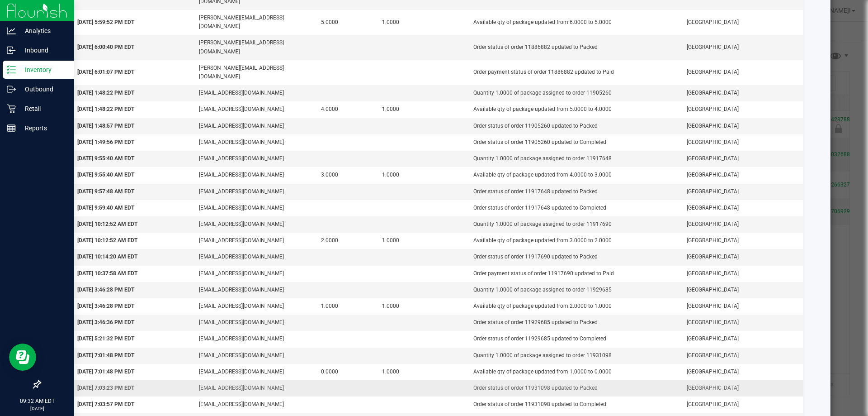  What do you see at coordinates (575, 126) in the screenshot?
I see `td: Order status of order 11905260 updated to Packed` at bounding box center [575, 126].